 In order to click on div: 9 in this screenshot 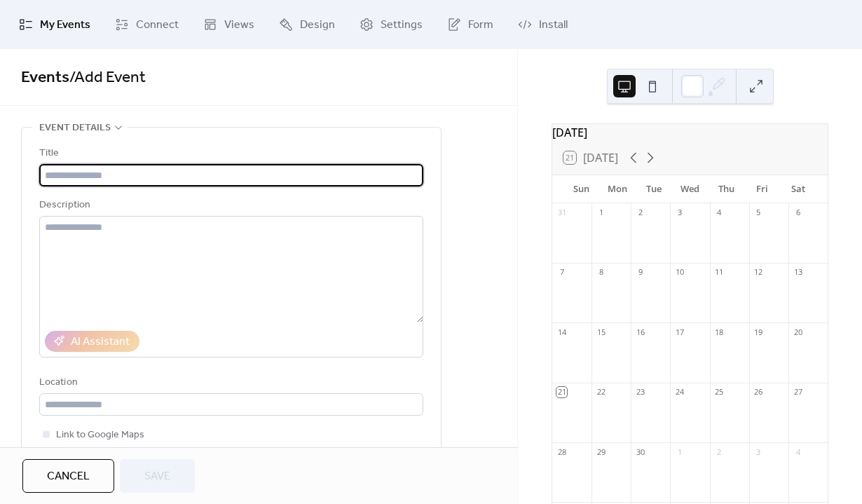, I will do `click(640, 272)`.